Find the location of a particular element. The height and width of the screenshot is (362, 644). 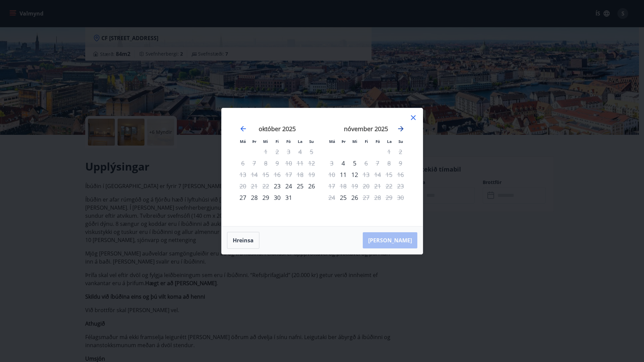

td: Not available. fimmtudagur, 16. október 2025 is located at coordinates (277, 175).